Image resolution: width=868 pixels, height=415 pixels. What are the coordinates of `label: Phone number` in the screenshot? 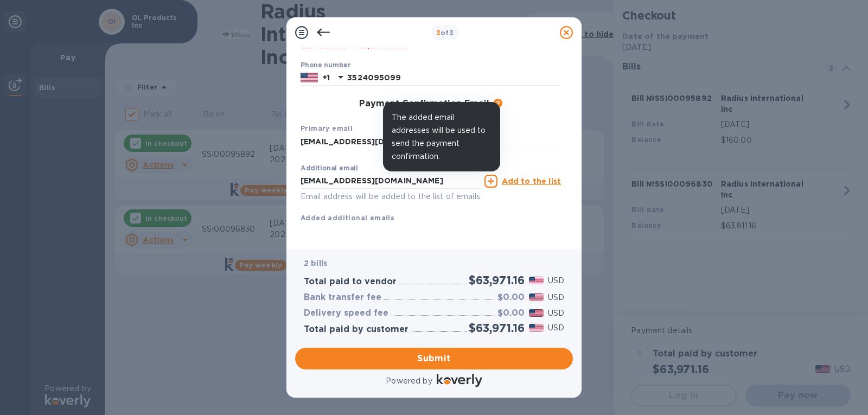 It's located at (325, 65).